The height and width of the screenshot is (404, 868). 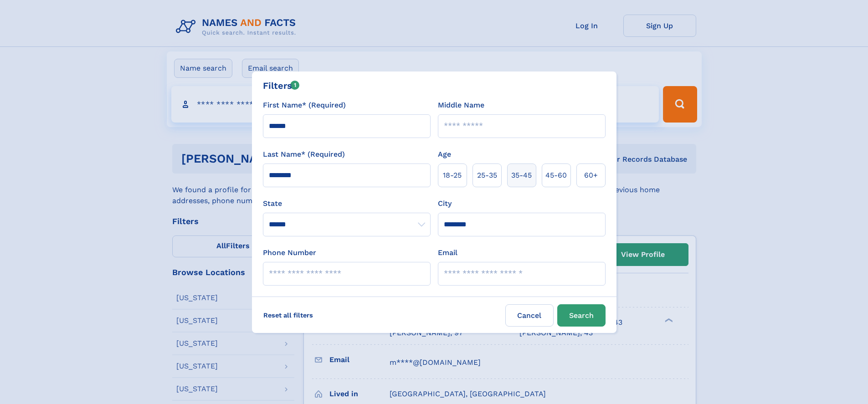 I want to click on label: Cancel, so click(x=530, y=315).